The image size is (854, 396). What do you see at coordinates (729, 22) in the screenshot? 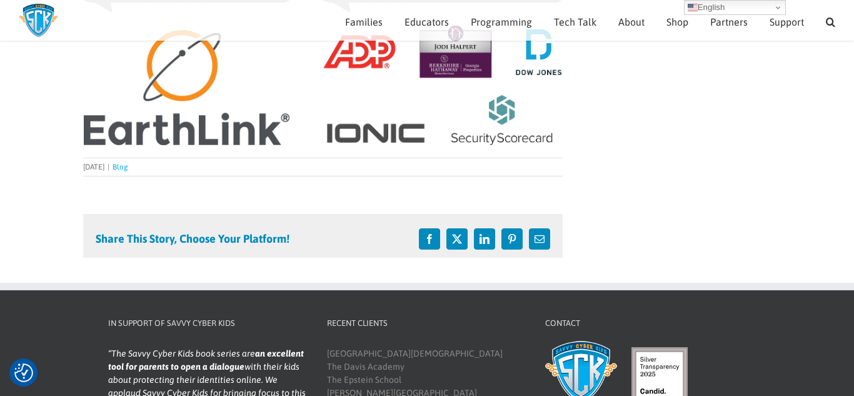
I see `span: Partners` at bounding box center [729, 22].